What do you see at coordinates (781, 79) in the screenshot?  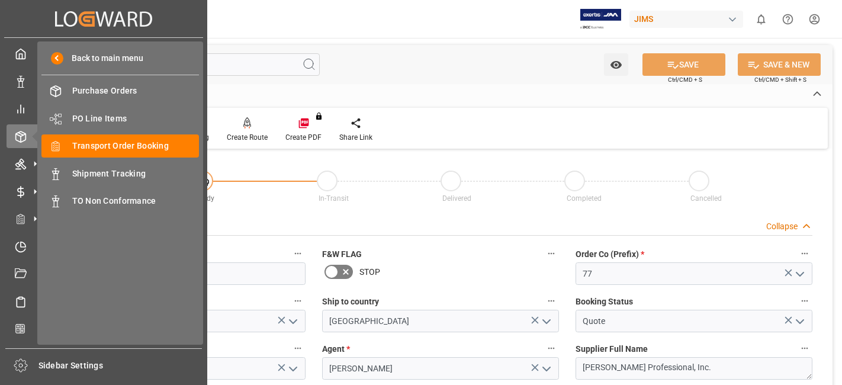 I see `span: Ctrl/CMD + Shift + S` at bounding box center [781, 79].